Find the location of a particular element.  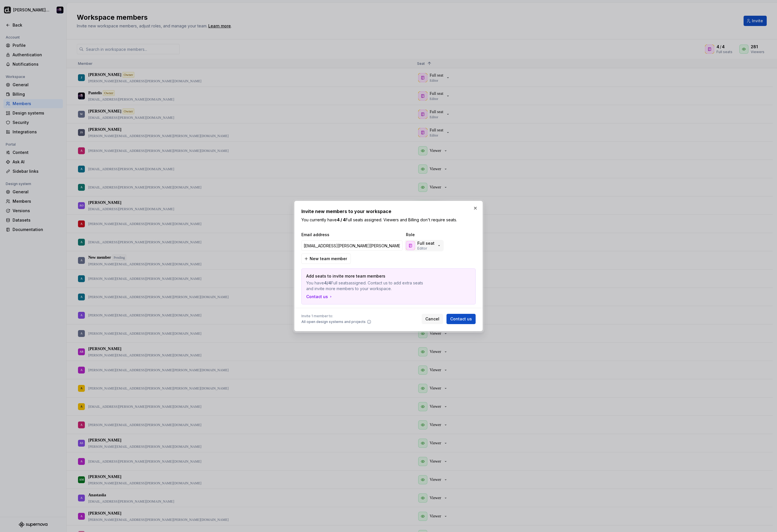

b: 4 / 4 is located at coordinates (341, 219).